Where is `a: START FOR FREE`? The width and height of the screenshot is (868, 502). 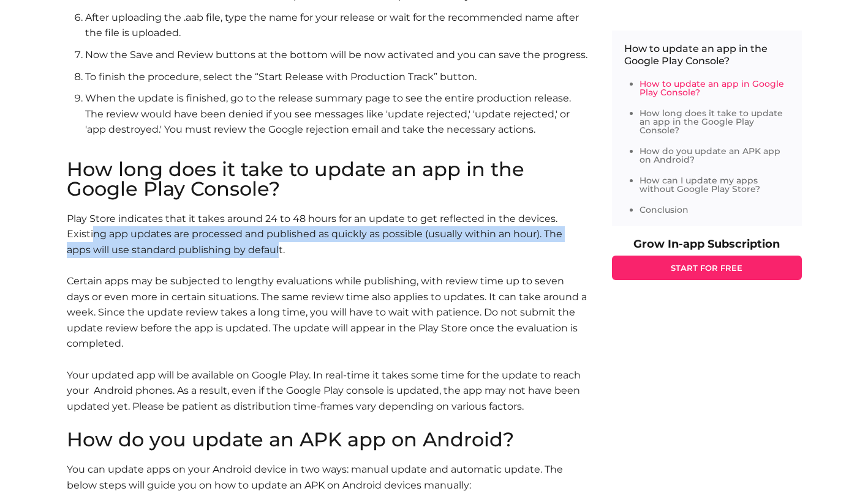 a: START FOR FREE is located at coordinates (707, 268).